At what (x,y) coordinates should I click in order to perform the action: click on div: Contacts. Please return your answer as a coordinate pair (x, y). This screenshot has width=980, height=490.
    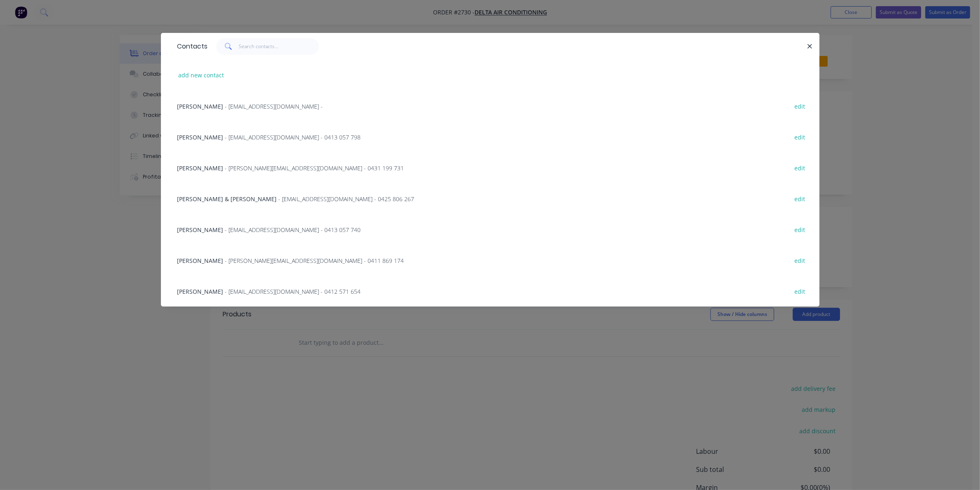
    Looking at the image, I should click on (190, 46).